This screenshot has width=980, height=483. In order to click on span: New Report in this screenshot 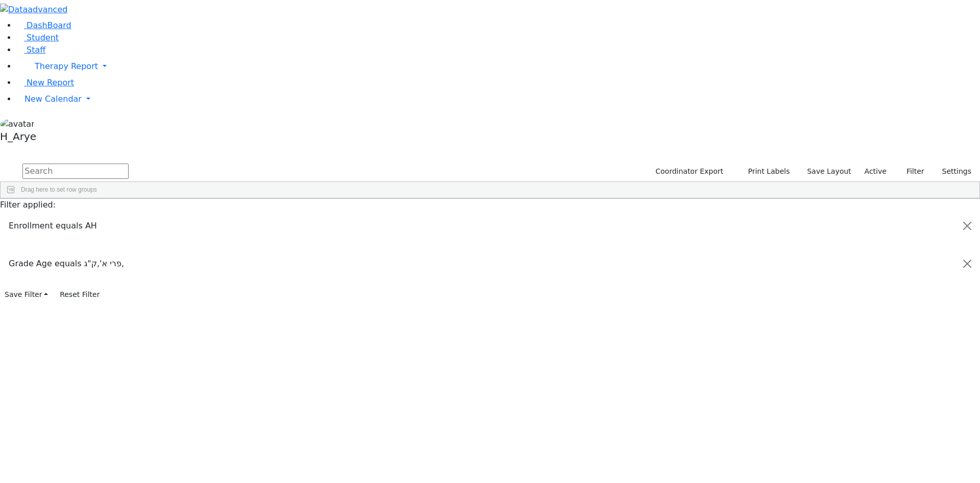, I will do `click(50, 83)`.